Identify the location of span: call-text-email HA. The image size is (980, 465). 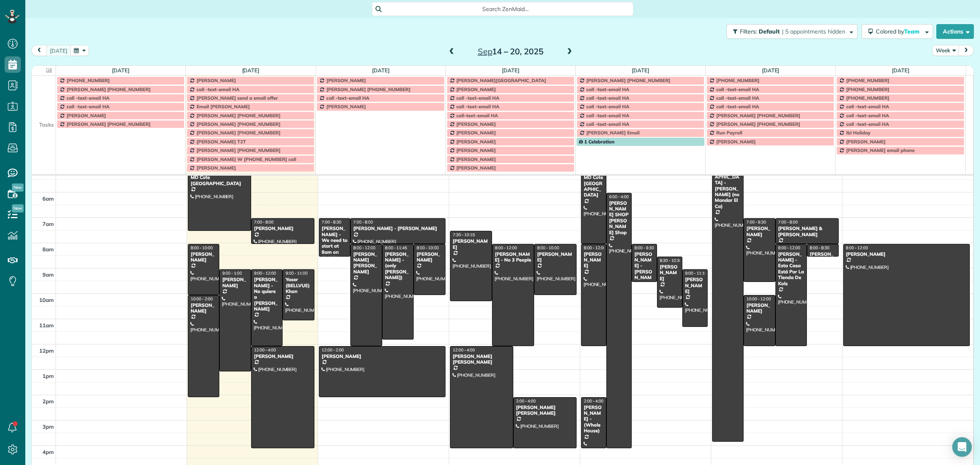
(477, 115).